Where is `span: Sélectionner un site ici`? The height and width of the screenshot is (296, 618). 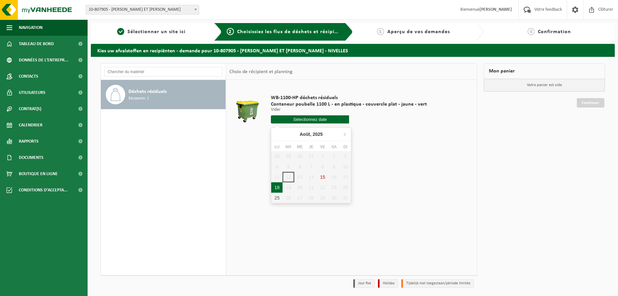
span: Sélectionner un site ici is located at coordinates (156, 32).